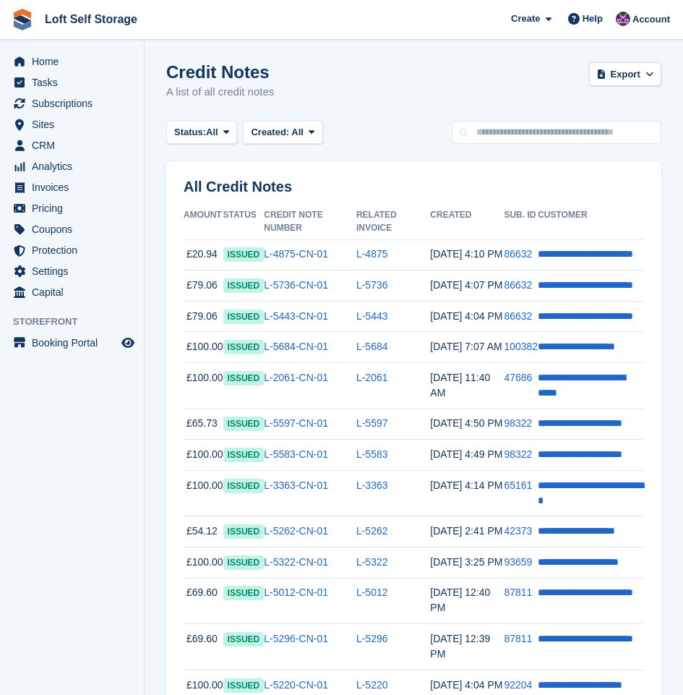 The width and height of the screenshot is (683, 695). Describe the element at coordinates (393, 222) in the screenshot. I see `th: Related Invoice` at that location.